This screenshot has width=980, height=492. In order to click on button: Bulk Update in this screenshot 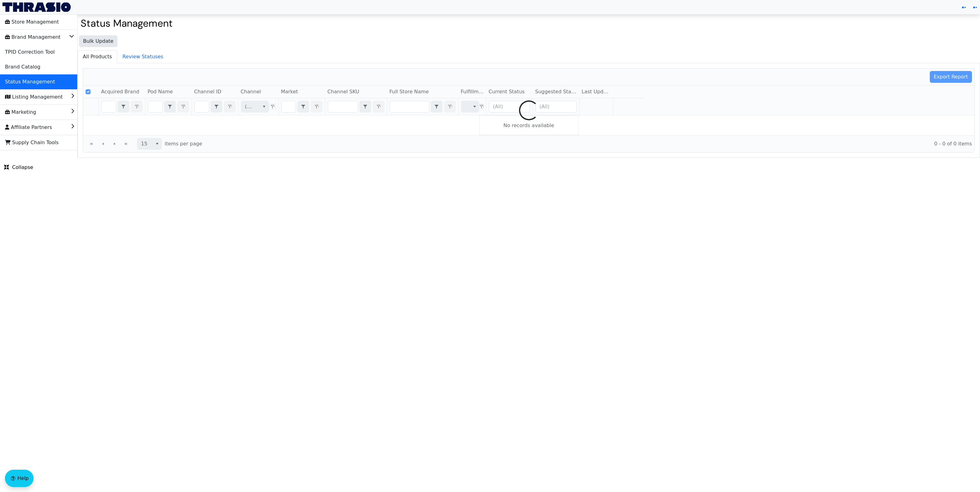, I will do `click(99, 41)`.